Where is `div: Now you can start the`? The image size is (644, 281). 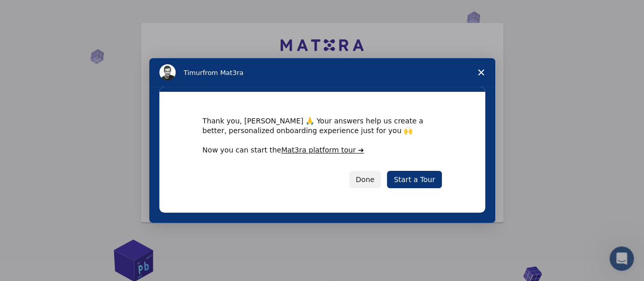 div: Now you can start the is located at coordinates (322, 150).